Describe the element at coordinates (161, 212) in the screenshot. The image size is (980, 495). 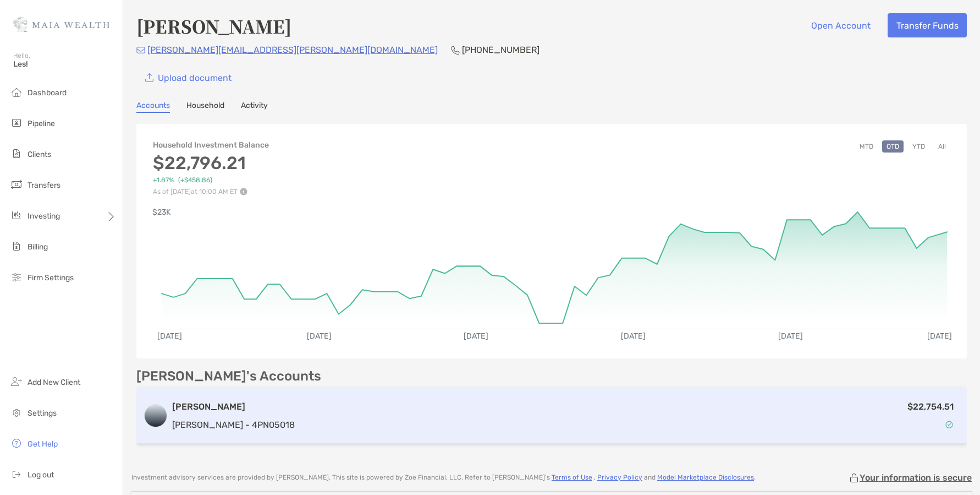
I see `text: $23K` at that location.